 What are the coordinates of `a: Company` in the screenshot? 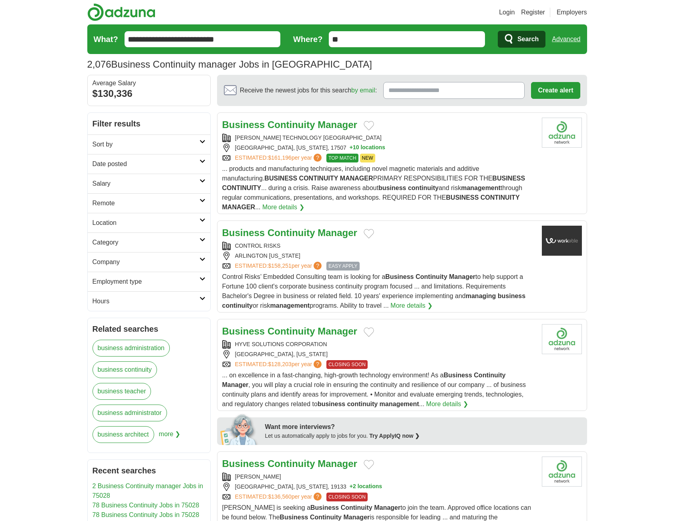 It's located at (149, 262).